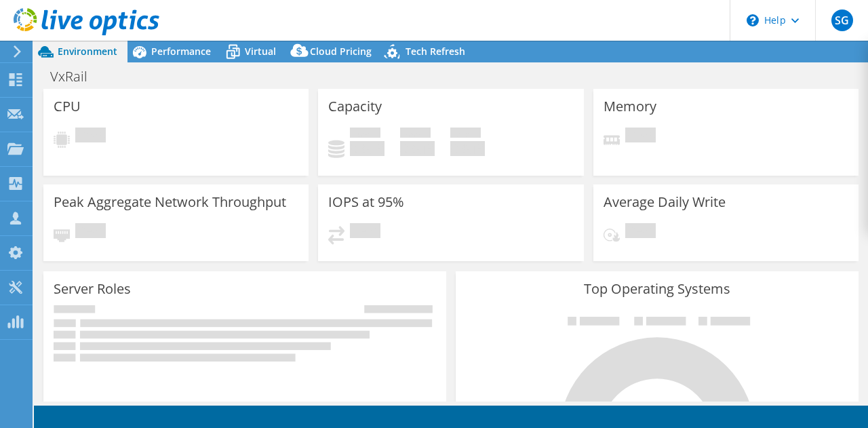 This screenshot has height=428, width=868. I want to click on span: Free, so click(415, 134).